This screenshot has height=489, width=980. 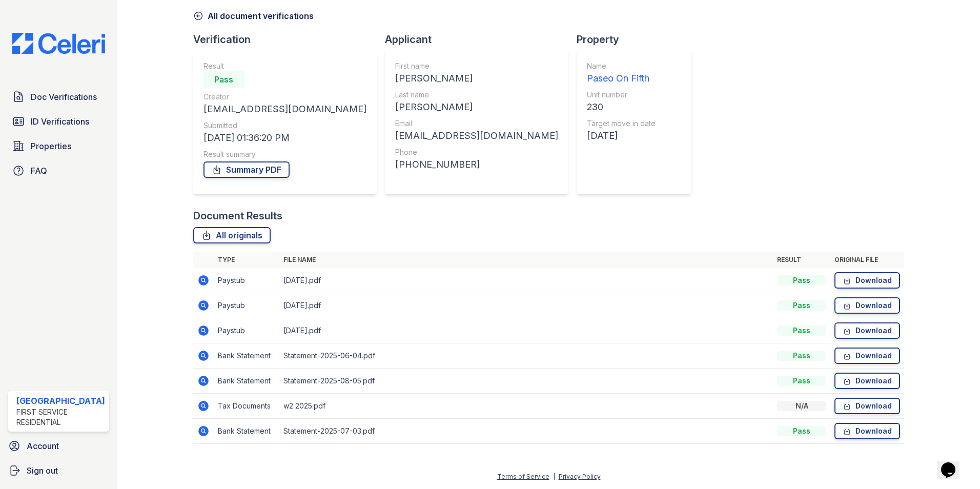 I want to click on div: First Service Residential, so click(x=60, y=417).